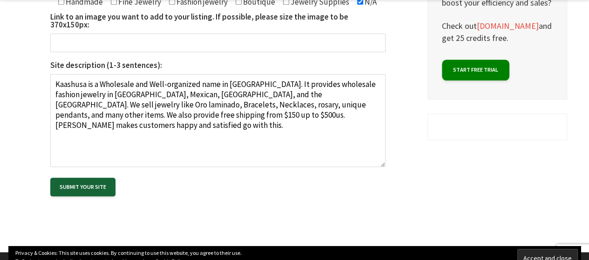  Describe the element at coordinates (218, 43) in the screenshot. I see `input: Link to an image you want to add to your listing. If possible, please size the image to be 370x15...` at that location.